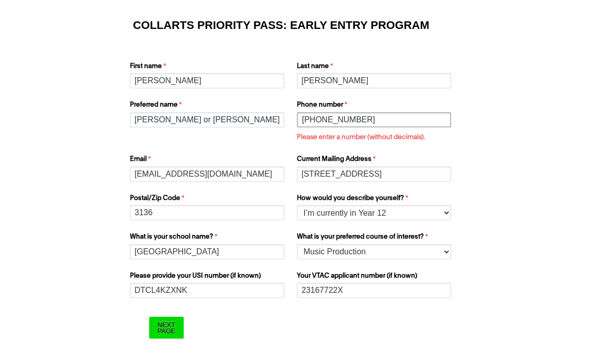  I want to click on input: Postal/Zip Code, so click(207, 213).